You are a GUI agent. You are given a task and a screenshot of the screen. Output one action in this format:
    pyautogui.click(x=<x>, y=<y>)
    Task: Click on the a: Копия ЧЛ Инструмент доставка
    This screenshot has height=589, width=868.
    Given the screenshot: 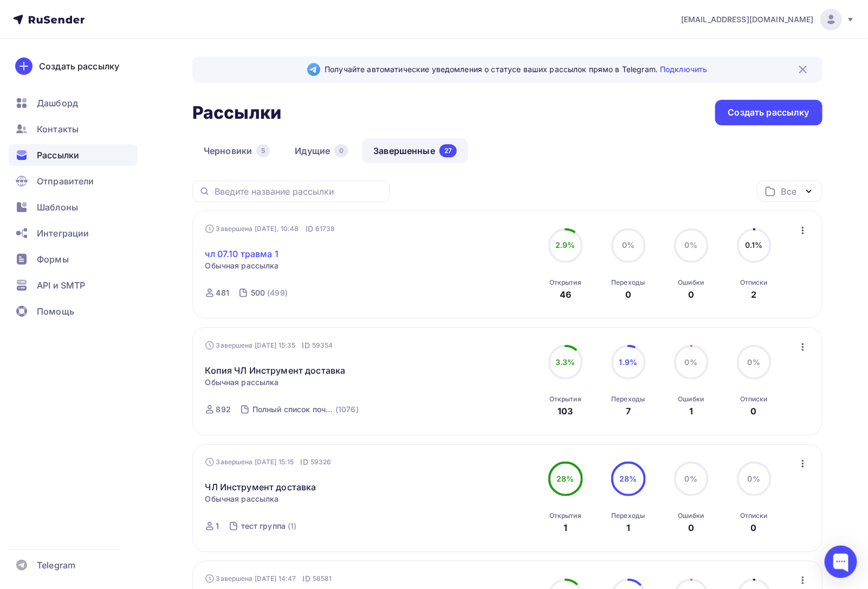 What is the action you would take?
    pyautogui.click(x=275, y=370)
    